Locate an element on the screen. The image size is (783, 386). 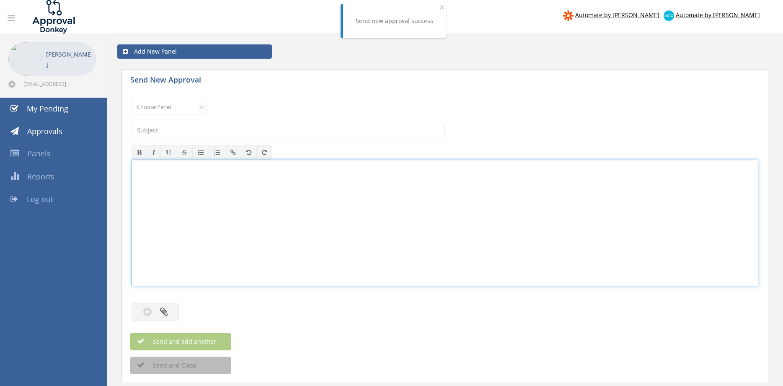
span: Reports is located at coordinates (41, 176).